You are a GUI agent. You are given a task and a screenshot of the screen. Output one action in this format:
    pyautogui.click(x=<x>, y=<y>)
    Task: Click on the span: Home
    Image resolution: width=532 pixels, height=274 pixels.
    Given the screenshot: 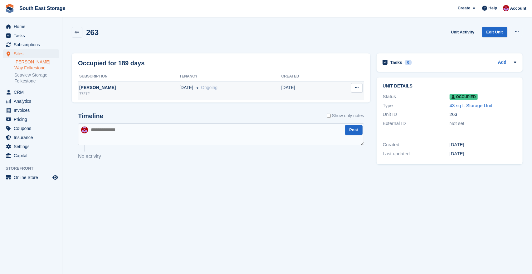 What is the action you would take?
    pyautogui.click(x=32, y=27)
    